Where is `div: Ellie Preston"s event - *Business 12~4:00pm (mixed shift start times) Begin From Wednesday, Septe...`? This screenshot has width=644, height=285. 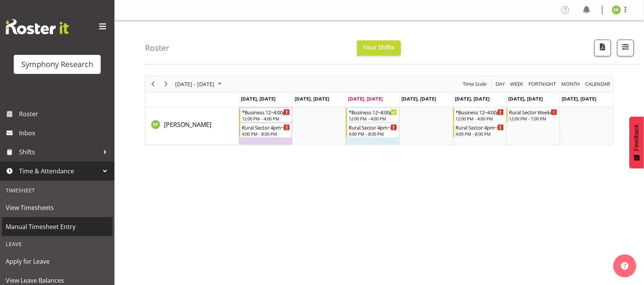
div: Ellie Preston"s event - *Business 12~4:00pm (mixed shift start times) Begin From Wednesday, Septe... is located at coordinates (373, 115).